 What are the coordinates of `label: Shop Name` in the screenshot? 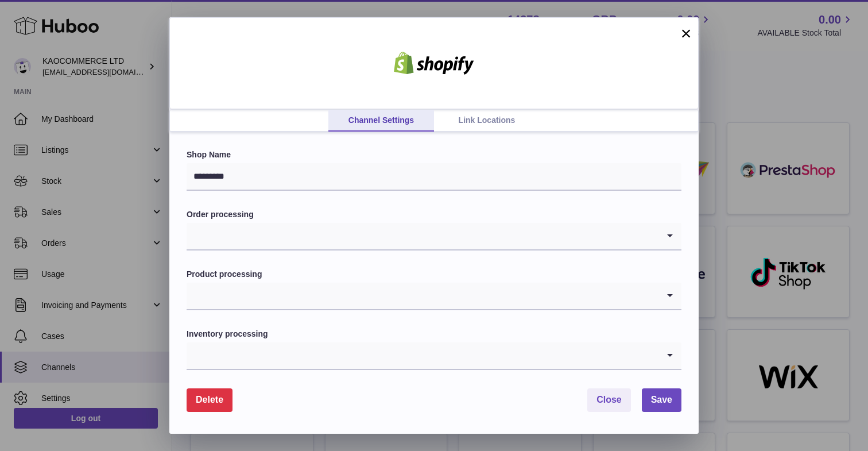 It's located at (434, 155).